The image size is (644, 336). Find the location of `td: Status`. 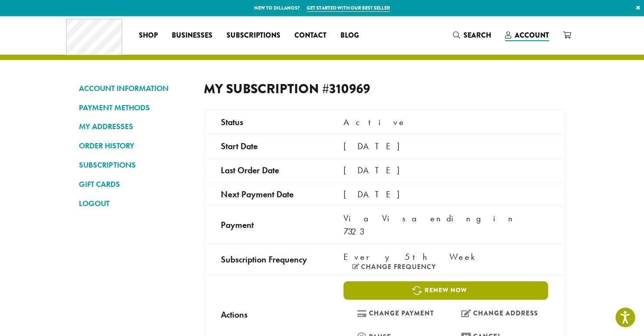

td: Status is located at coordinates (265, 122).